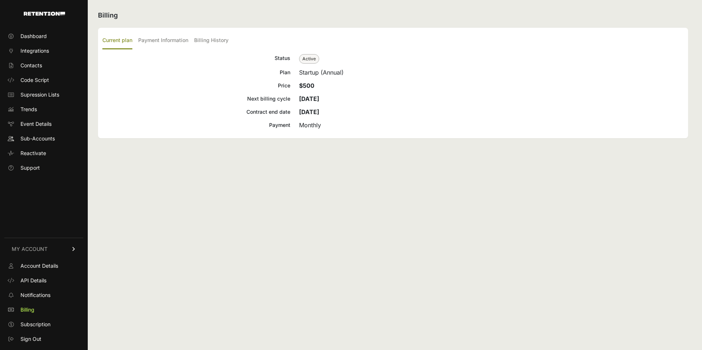 Image resolution: width=702 pixels, height=350 pixels. What do you see at coordinates (163, 41) in the screenshot?
I see `label: Payment Information` at bounding box center [163, 41].